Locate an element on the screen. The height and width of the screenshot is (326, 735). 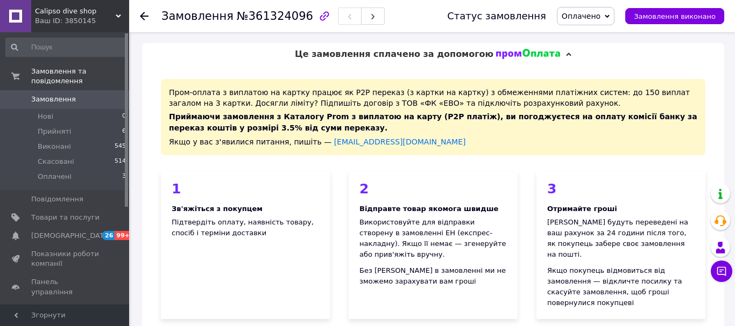
span: Прийняті is located at coordinates (54, 132).